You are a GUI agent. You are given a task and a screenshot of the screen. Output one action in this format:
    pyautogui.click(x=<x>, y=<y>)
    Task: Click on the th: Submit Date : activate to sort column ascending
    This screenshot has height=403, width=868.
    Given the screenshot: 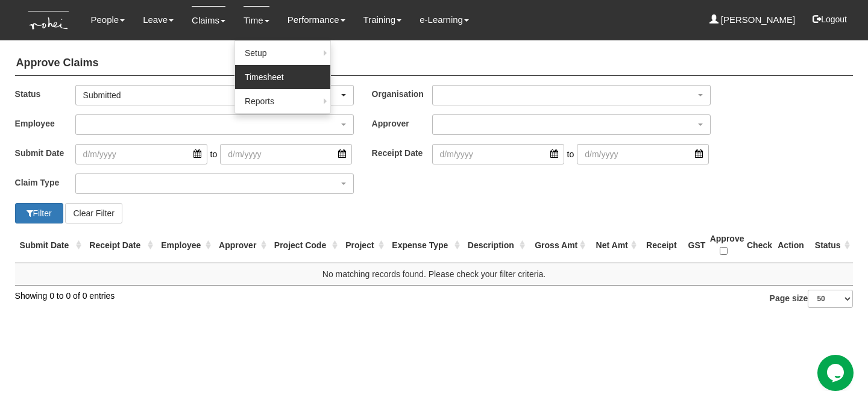 What is the action you would take?
    pyautogui.click(x=50, y=245)
    